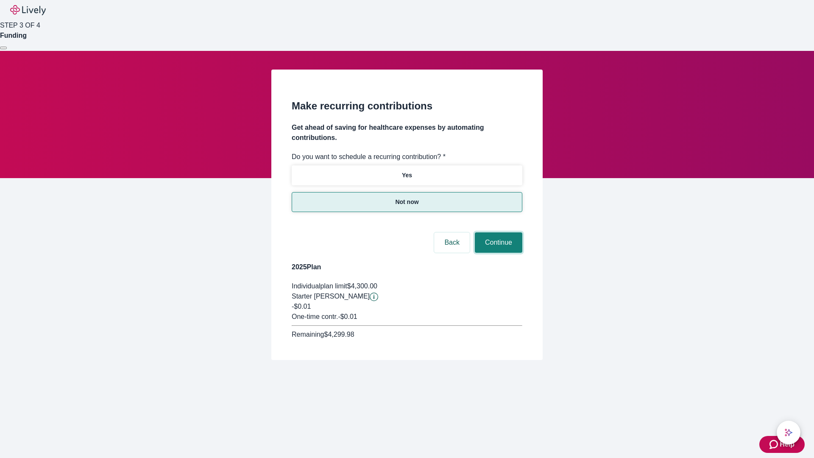 The width and height of the screenshot is (814, 458). Describe the element at coordinates (775, 444) in the screenshot. I see `svg: Zendesk support icon` at that location.